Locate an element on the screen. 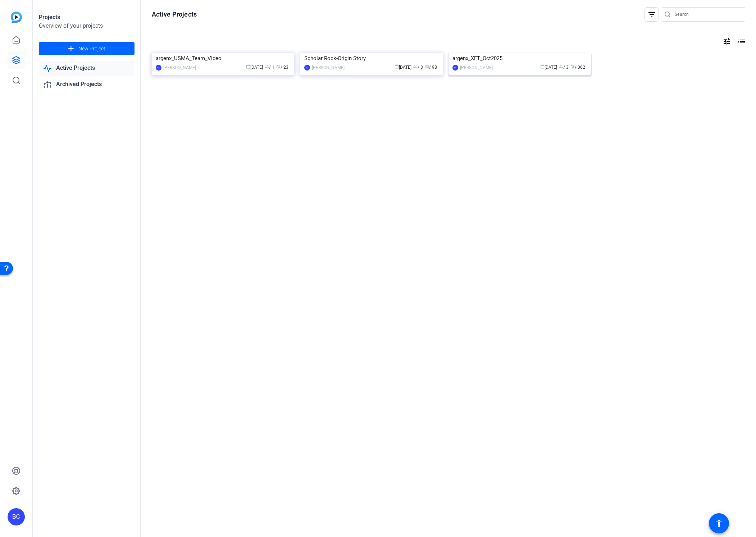 The image size is (756, 537). a: Active Projects is located at coordinates (86, 68).